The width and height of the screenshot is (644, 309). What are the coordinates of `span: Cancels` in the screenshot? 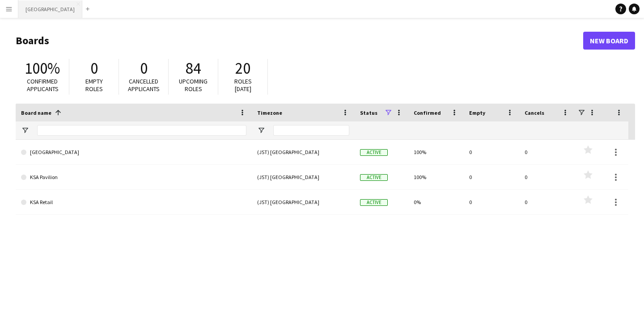 It's located at (535, 113).